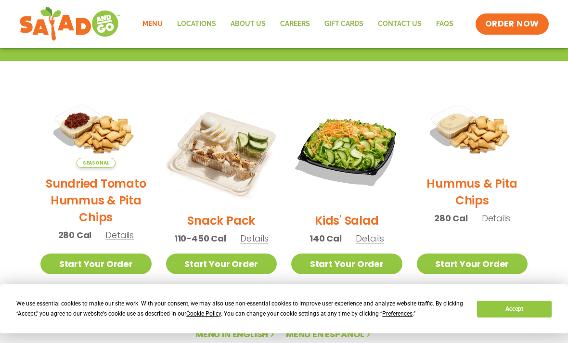  Describe the element at coordinates (346, 220) in the screenshot. I see `h2: Kids' Salad` at that location.